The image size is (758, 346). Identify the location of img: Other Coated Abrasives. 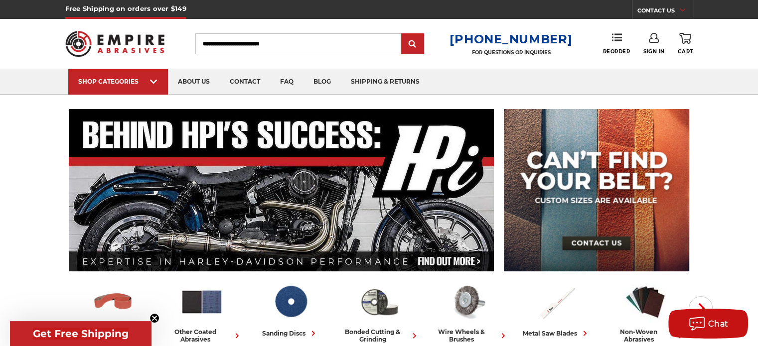
(202, 302).